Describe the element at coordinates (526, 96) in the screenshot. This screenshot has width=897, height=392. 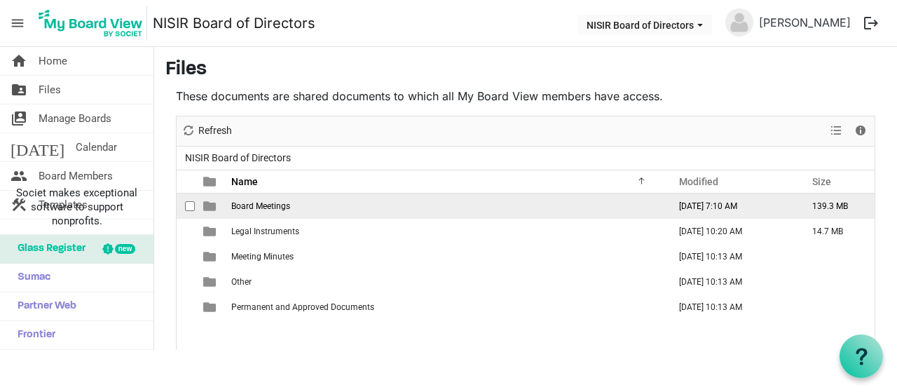
I see `p: These documents are shared documents to which all My Board View members have access.` at that location.